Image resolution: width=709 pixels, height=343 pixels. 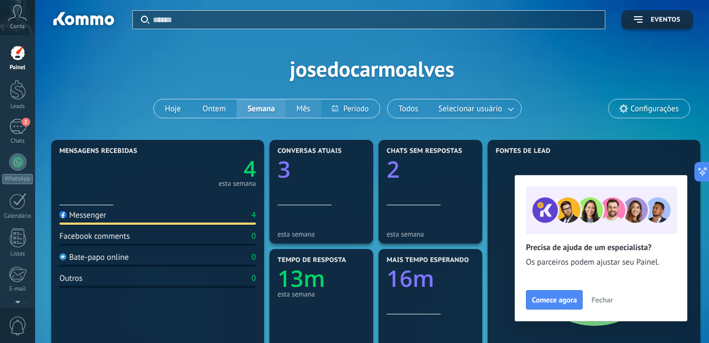 I want to click on button: Eventos, so click(x=658, y=19).